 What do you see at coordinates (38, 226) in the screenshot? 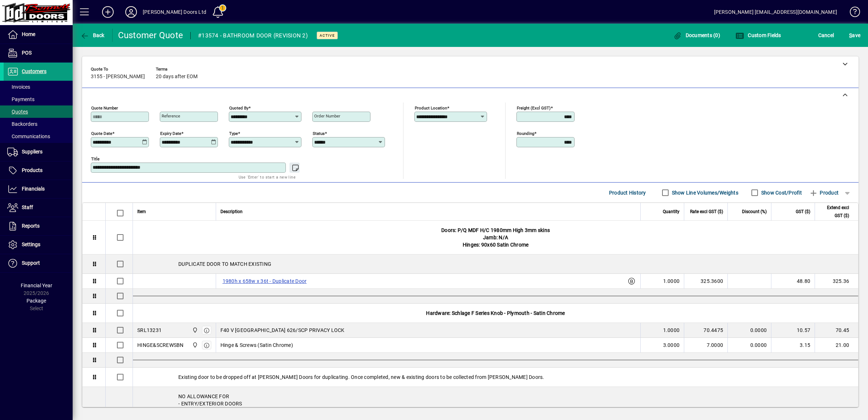
I see `a: Reports` at bounding box center [38, 226].